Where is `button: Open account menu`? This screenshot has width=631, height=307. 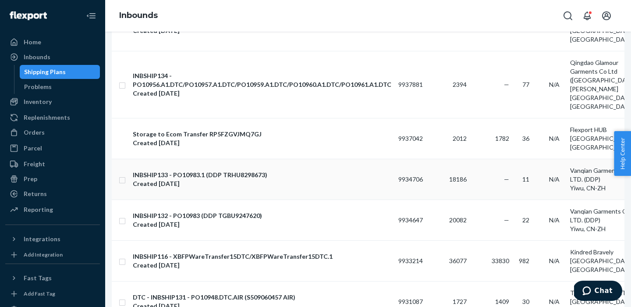 button: Open account menu is located at coordinates (607, 16).